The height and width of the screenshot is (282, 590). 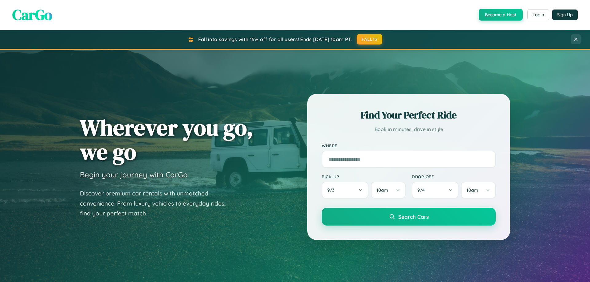 What do you see at coordinates (134, 175) in the screenshot?
I see `h3: Begin your journey with CarGo` at bounding box center [134, 175].